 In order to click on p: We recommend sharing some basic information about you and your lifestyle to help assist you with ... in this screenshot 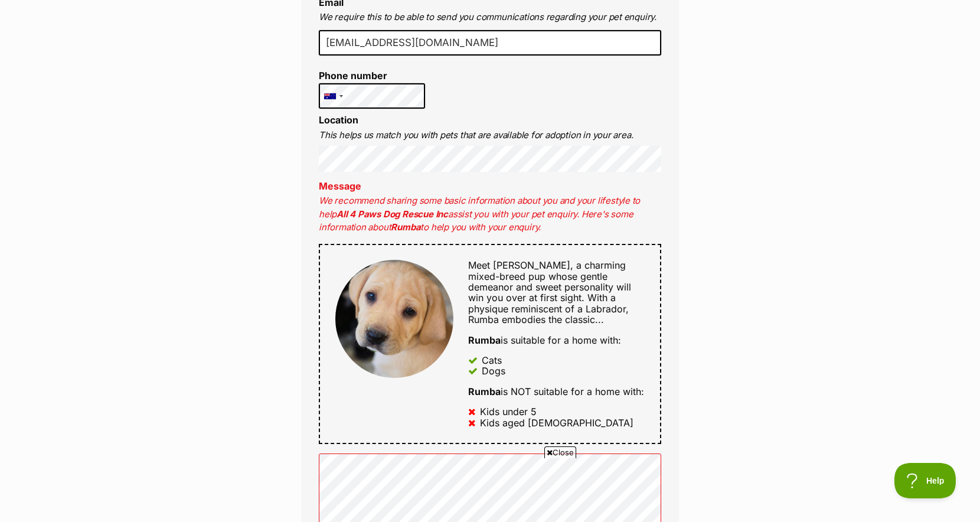, I will do `click(490, 215)`.